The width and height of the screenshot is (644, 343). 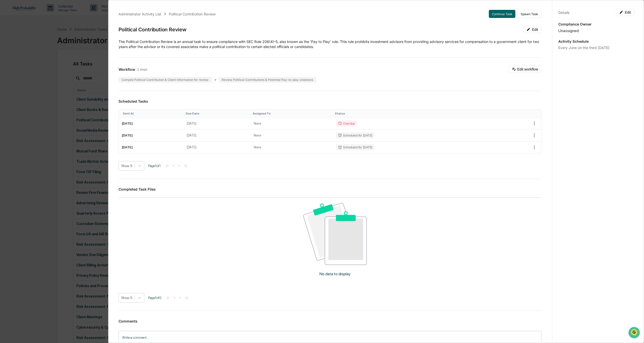 I want to click on span: Preclearance, so click(x=21, y=66).